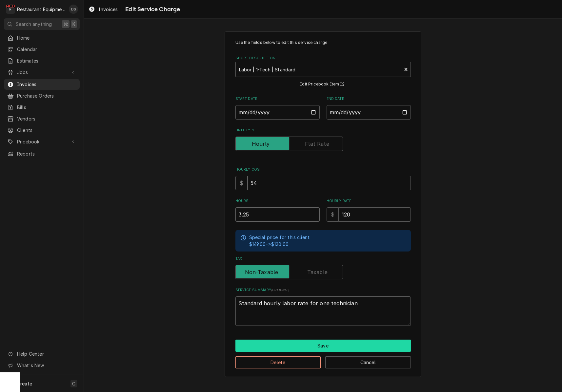  I want to click on div: Tax, so click(323, 268).